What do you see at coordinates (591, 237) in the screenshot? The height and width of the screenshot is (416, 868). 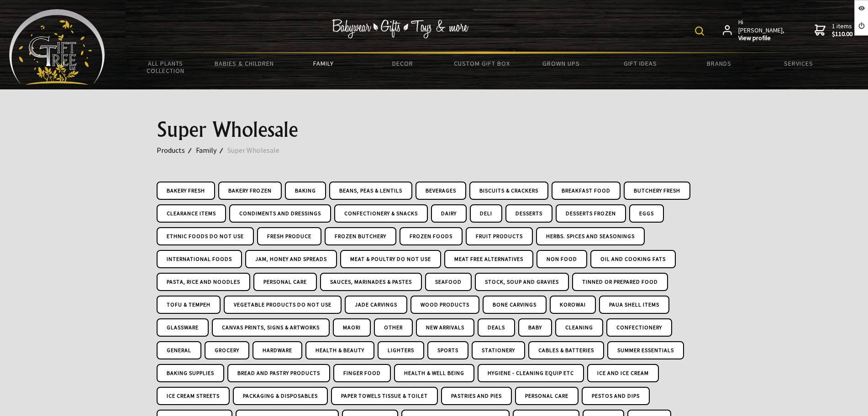 I see `a: Herbs. Spices and Seasonings` at bounding box center [591, 237].